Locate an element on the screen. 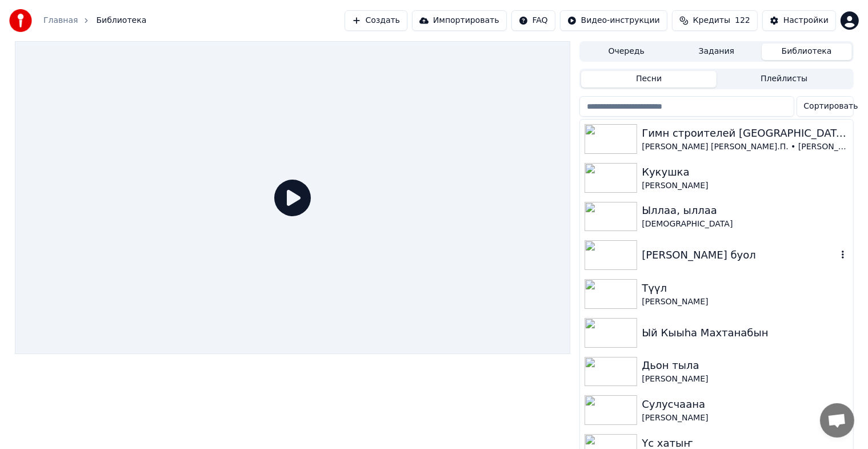 Image resolution: width=868 pixels, height=449 pixels. button: Очередь is located at coordinates (626, 52).